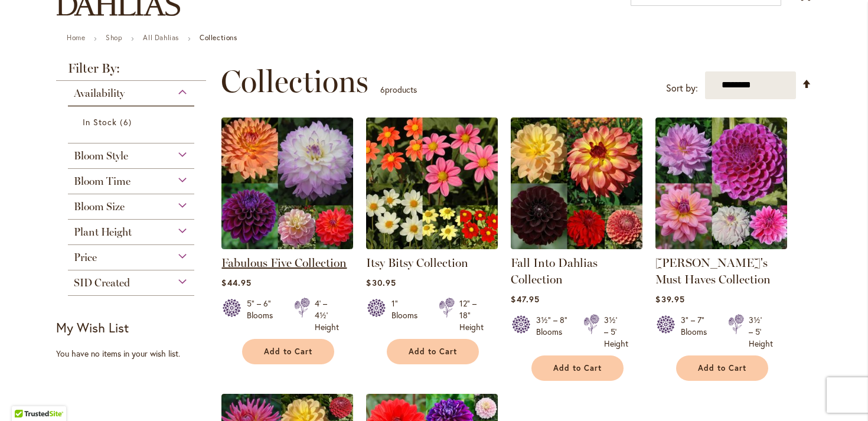  Describe the element at coordinates (398, 89) in the screenshot. I see `p: products` at that location.